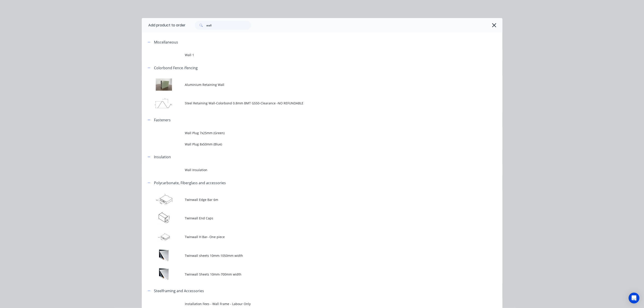  Describe the element at coordinates (312, 170) in the screenshot. I see `span: Wall Insulation` at that location.